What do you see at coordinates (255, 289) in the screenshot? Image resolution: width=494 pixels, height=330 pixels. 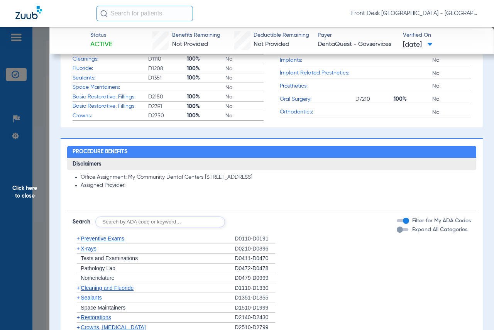 I see `div: D1110-D1330` at bounding box center [255, 289].